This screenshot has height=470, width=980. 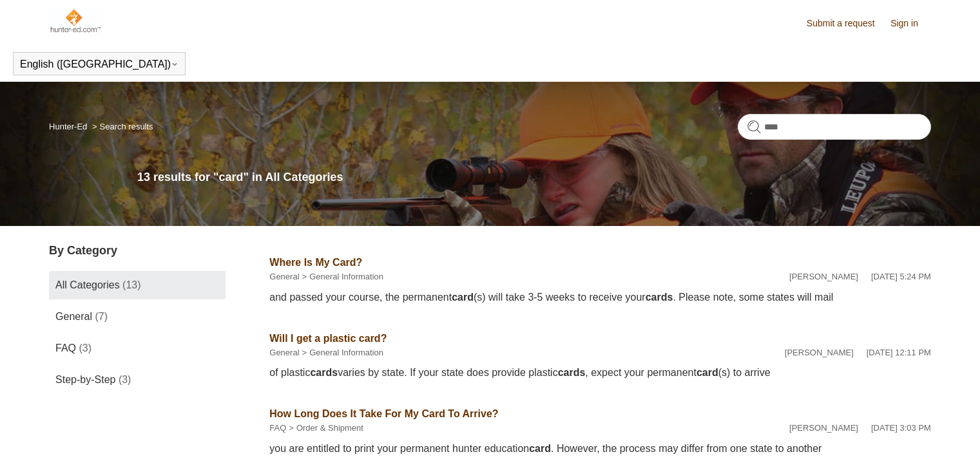 What do you see at coordinates (132, 285) in the screenshot?
I see `span: (13)` at bounding box center [132, 285].